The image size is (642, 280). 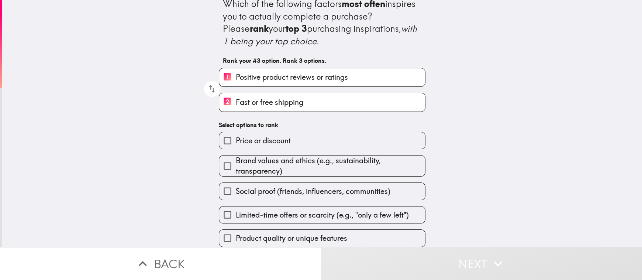 What do you see at coordinates (322, 125) in the screenshot?
I see `h6: Select options to rank` at bounding box center [322, 125].